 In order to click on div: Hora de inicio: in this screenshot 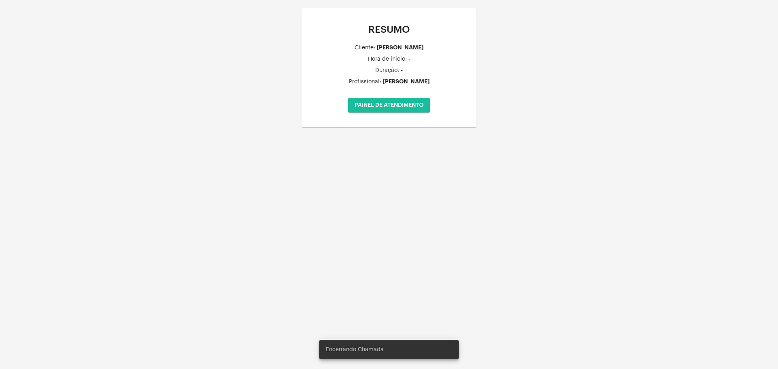, I will do `click(387, 59)`.